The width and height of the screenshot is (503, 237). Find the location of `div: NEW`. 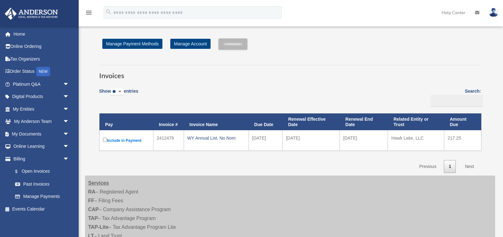

div: NEW is located at coordinates (43, 71).